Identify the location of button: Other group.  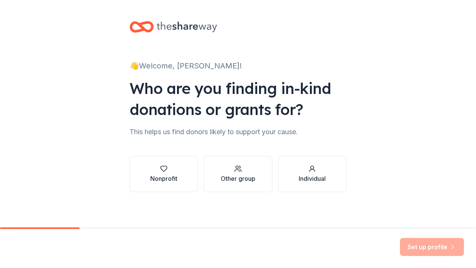
(238, 174).